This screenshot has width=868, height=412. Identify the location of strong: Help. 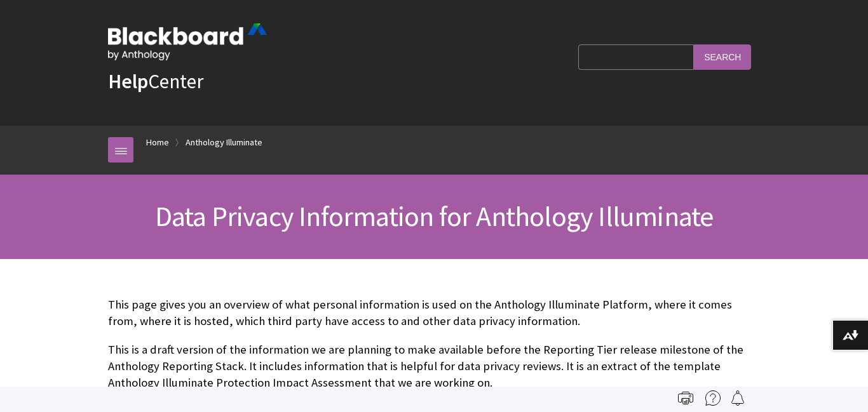
(128, 81).